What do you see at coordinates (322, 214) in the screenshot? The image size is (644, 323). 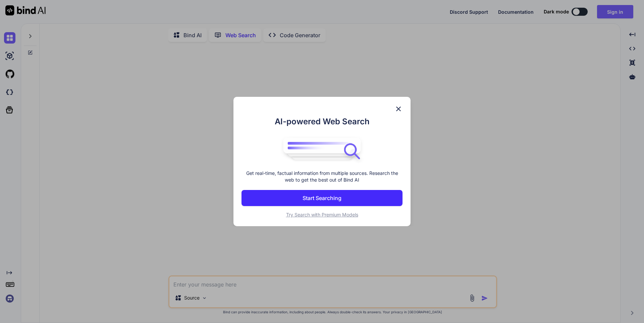 I see `span: Try Search with Premium Models` at bounding box center [322, 214].